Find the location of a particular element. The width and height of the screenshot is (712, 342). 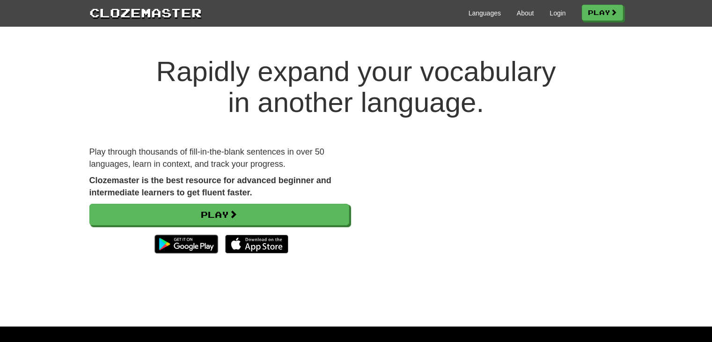

a: About is located at coordinates (525, 13).